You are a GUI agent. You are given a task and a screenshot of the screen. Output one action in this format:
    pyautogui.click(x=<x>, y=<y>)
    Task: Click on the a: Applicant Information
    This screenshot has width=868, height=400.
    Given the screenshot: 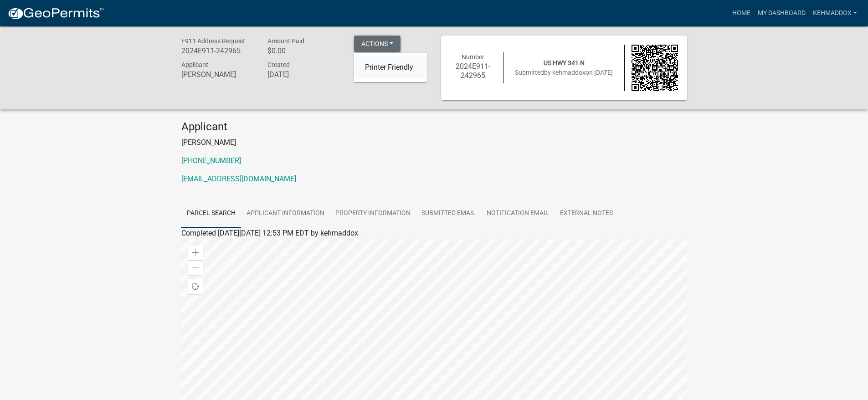 What is the action you would take?
    pyautogui.click(x=285, y=214)
    